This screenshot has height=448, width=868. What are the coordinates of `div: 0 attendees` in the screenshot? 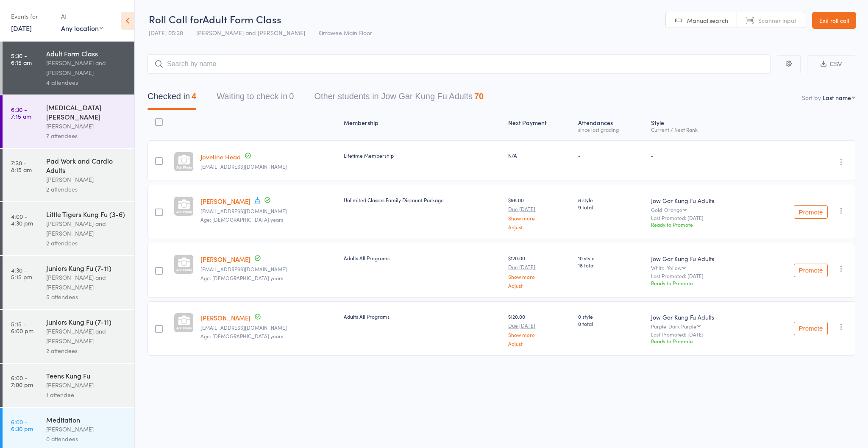 It's located at (86, 439).